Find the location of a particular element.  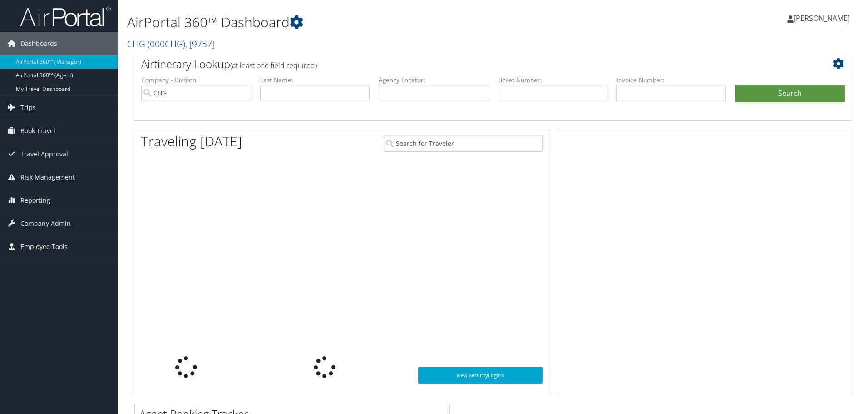

span: Trips is located at coordinates (28, 107).